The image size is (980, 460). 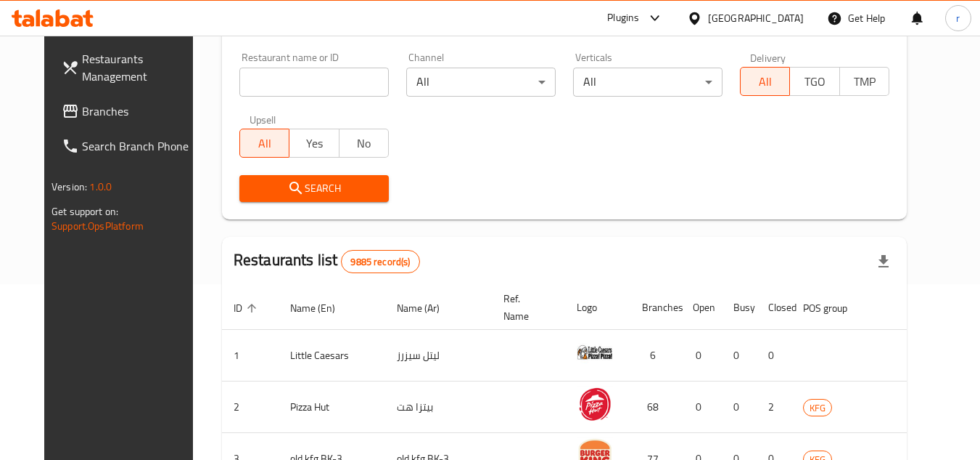 What do you see at coordinates (427, 308) in the screenshot?
I see `span: Name (Ar)` at bounding box center [427, 308].